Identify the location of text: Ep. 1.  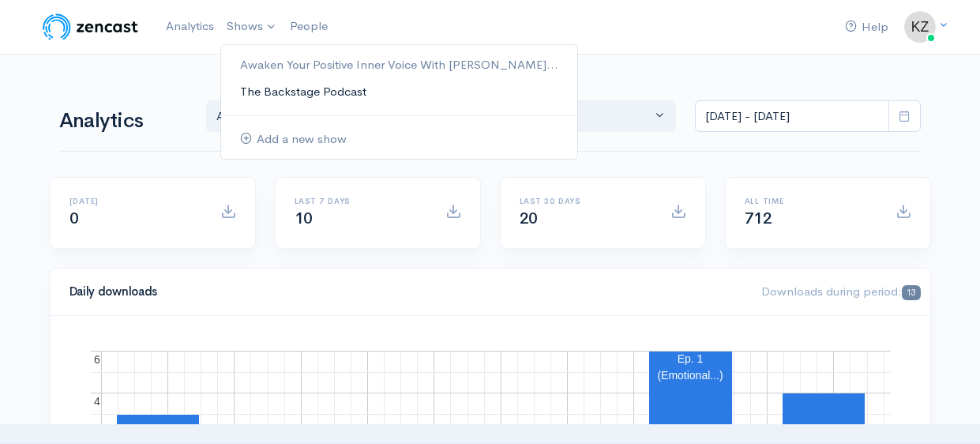
(689, 359).